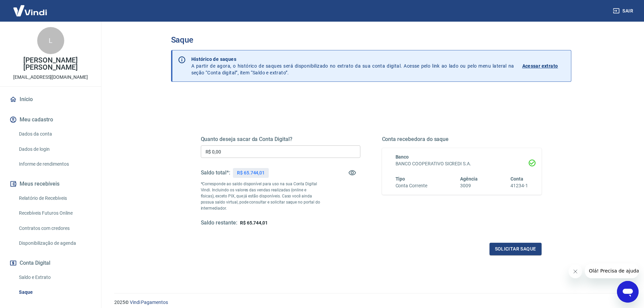 Image resolution: width=644 pixels, height=308 pixels. I want to click on a: Acessar extrato, so click(544, 66).